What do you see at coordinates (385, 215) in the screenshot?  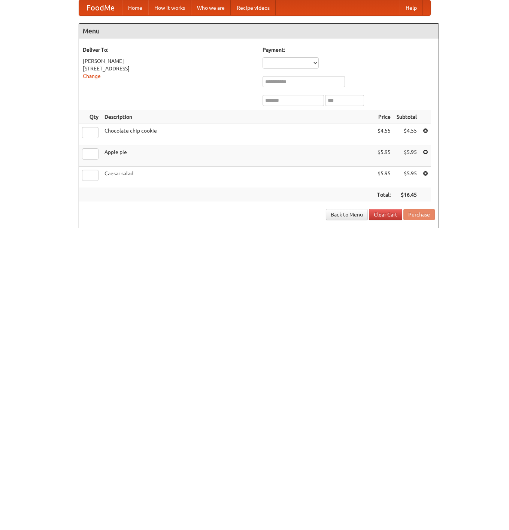 I see `a: Clear Cart` at bounding box center [385, 215].